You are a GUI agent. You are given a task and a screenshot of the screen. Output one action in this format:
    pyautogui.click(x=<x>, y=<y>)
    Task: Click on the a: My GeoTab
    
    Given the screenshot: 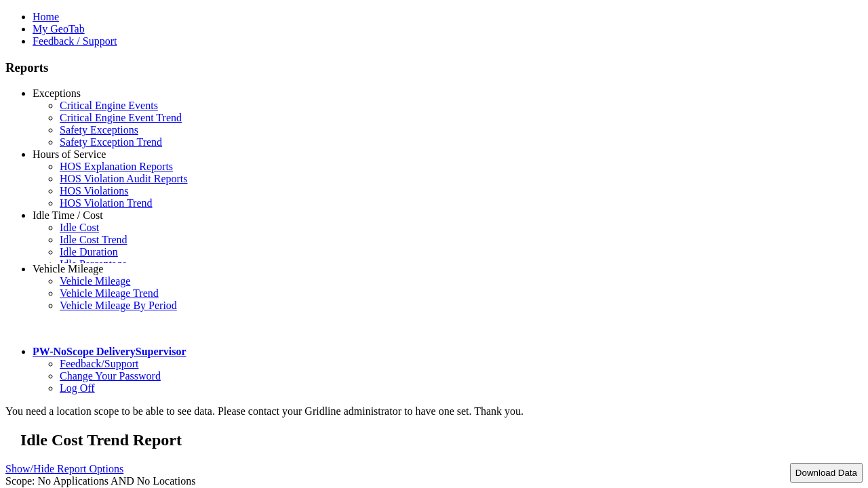 What is the action you would take?
    pyautogui.click(x=58, y=28)
    